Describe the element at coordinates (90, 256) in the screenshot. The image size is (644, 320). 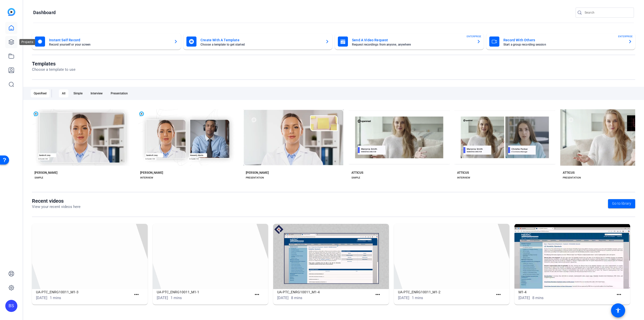
I see `img: UA-PTC_ENRG10011_M1-3` at that location.